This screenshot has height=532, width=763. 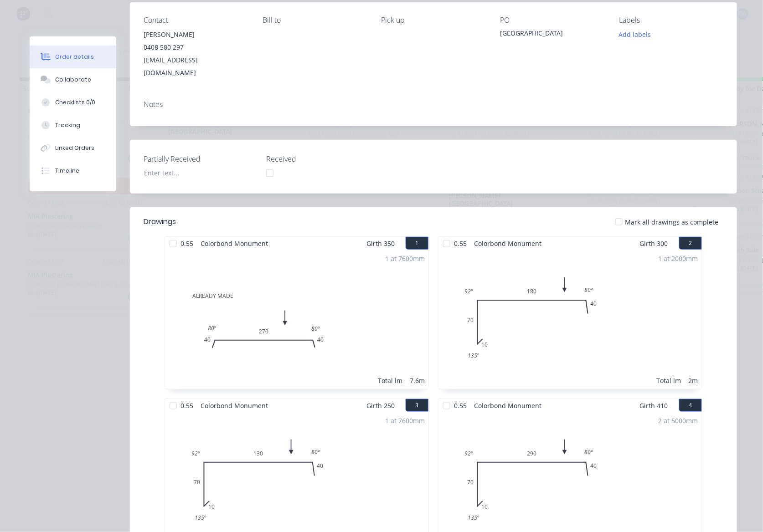 What do you see at coordinates (297, 319) in the screenshot?
I see `div: ALREADY MADE402704080º80º1 at 7600mmTotal lm7.6m` at bounding box center [297, 319].